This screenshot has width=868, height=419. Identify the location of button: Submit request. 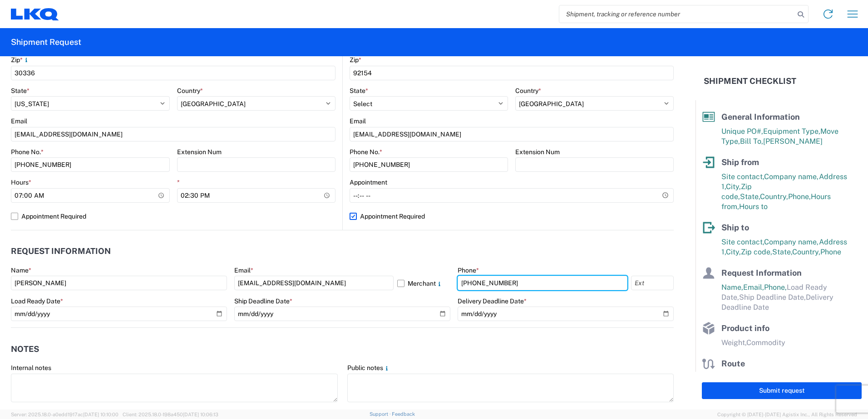
(782, 390).